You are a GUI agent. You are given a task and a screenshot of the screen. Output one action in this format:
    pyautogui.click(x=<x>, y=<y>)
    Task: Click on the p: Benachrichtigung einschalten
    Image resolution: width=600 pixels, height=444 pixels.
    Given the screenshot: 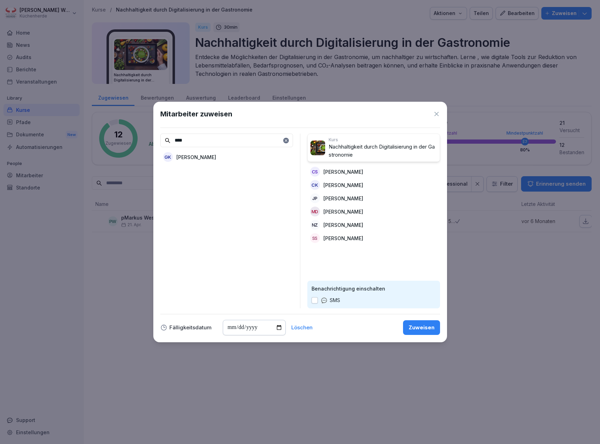 What is the action you would take?
    pyautogui.click(x=374, y=288)
    